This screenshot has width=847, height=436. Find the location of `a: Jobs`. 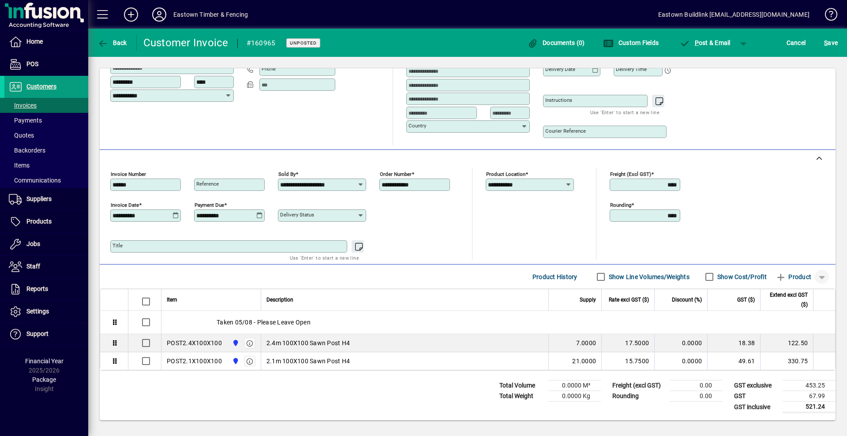

a: Jobs is located at coordinates (46, 244).